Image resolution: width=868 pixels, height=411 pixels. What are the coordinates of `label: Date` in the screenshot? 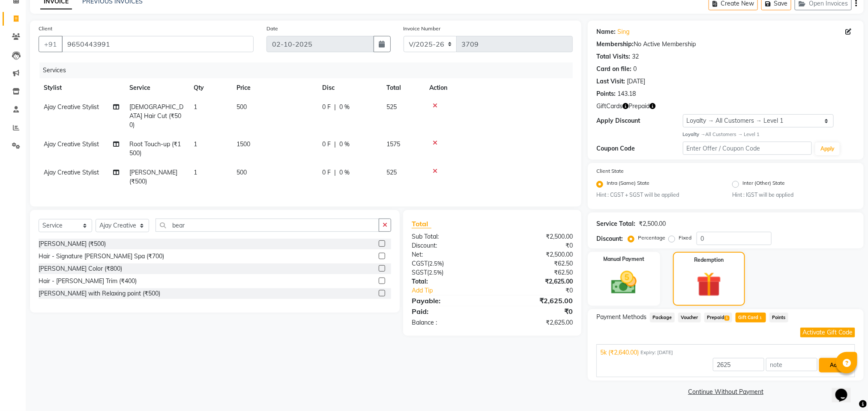 It's located at (272, 29).